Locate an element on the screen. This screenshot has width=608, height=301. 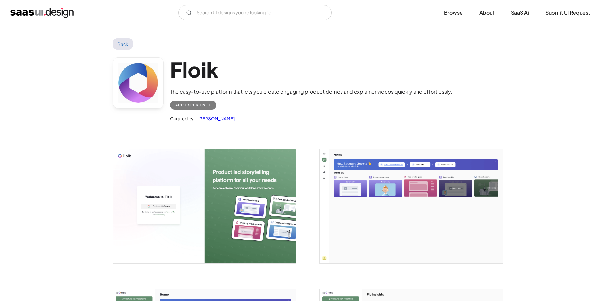
div: The easy-to-use platform that lets you create engaging product demos and explainer videos quickly... is located at coordinates (311, 92).